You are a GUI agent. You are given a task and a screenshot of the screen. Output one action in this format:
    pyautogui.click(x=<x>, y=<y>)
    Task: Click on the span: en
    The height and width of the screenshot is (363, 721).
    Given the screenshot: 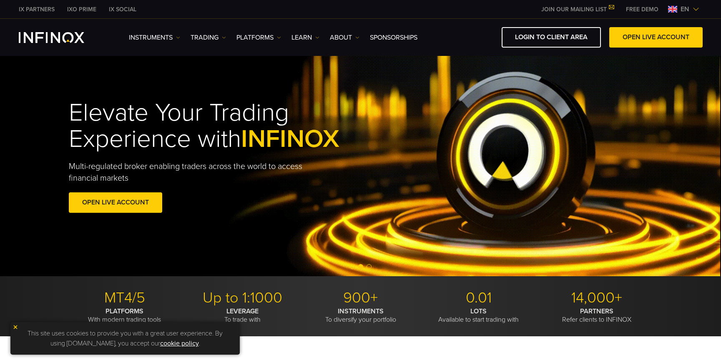 What is the action you would take?
    pyautogui.click(x=684, y=9)
    